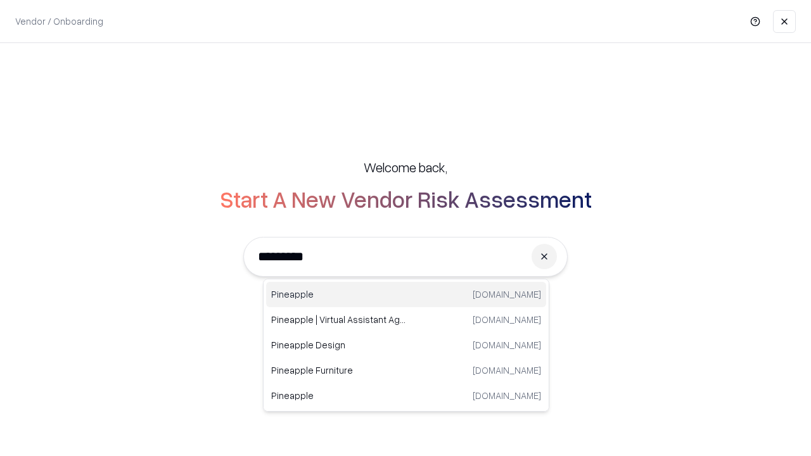  I want to click on h5: Welcome back,, so click(406, 167).